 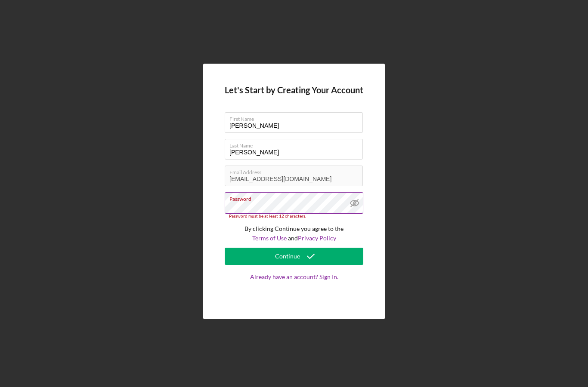 I want to click on div: Continue, so click(x=287, y=256).